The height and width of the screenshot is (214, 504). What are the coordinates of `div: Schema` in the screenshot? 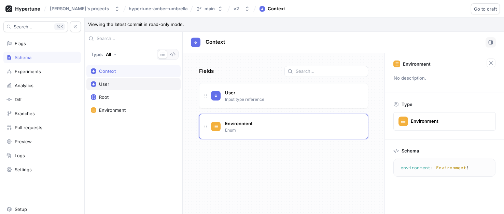 It's located at (23, 57).